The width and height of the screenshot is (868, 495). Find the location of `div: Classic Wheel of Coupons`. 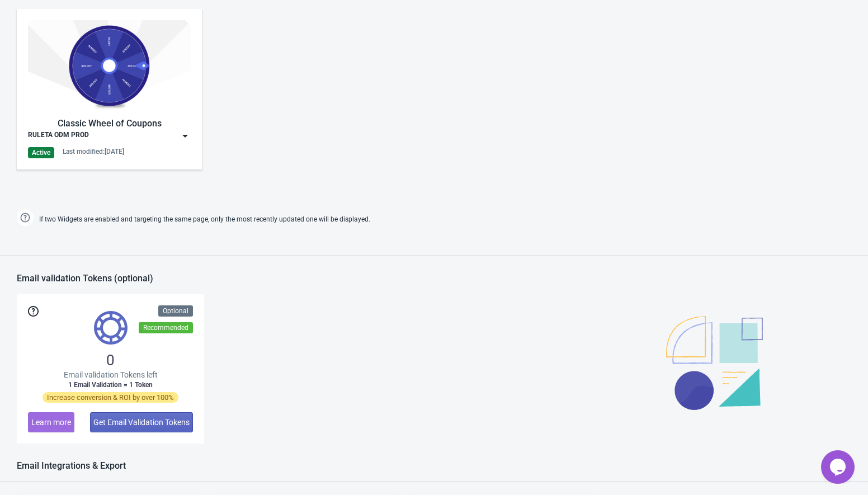

div: Classic Wheel of Coupons is located at coordinates (109, 123).